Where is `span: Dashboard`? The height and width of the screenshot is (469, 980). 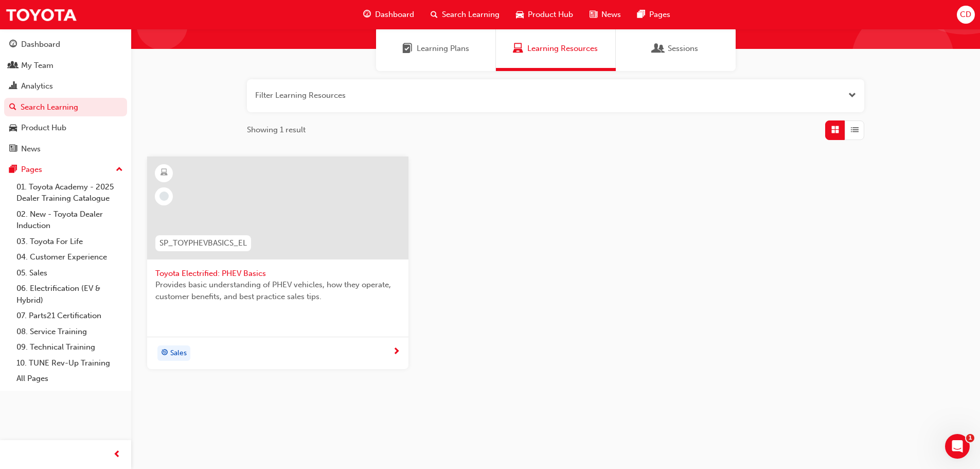
span: Dashboard is located at coordinates (395, 14).